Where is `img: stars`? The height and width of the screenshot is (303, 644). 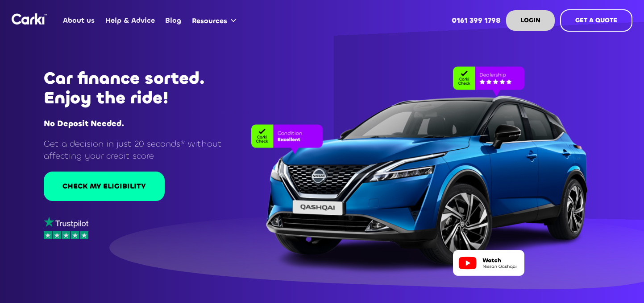
img: stars is located at coordinates (66, 236).